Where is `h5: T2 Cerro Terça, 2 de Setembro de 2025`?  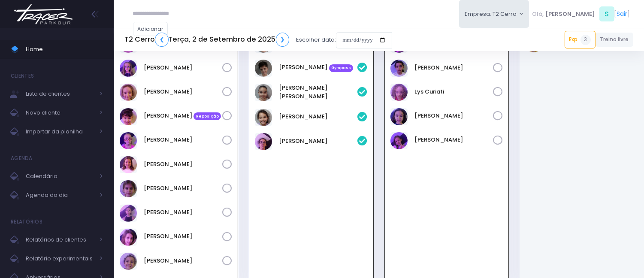 h5: T2 Cerro Terça, 2 de Setembro de 2025 is located at coordinates (207, 39).